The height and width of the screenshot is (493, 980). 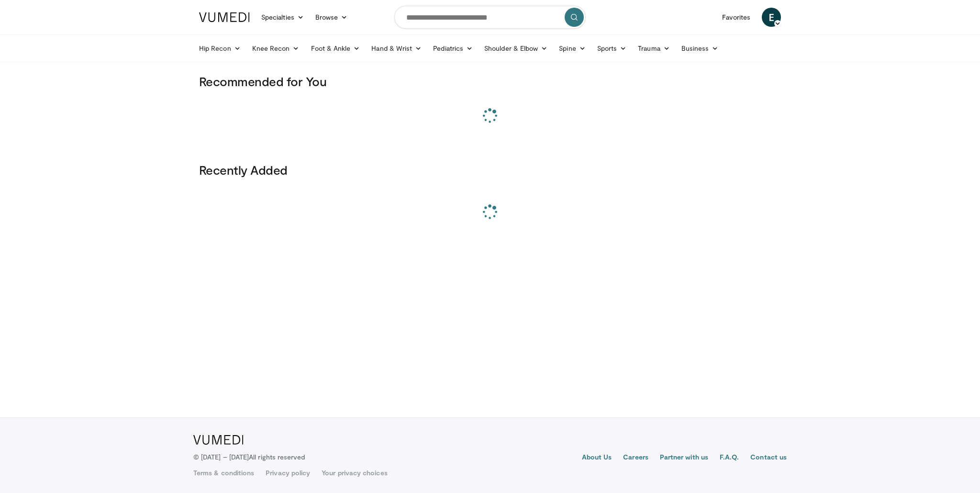 I want to click on a: F.A.Q., so click(x=729, y=458).